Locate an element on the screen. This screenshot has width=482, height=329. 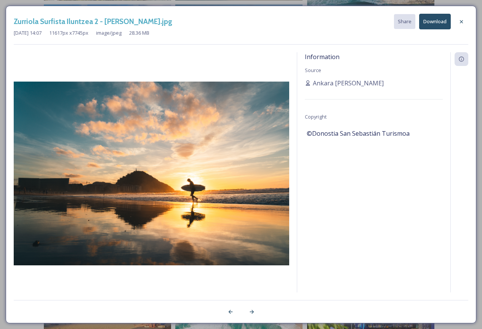
img: Zurriola%20Surfista%20Iluntzea%202%20-%20Paul%20Michael.jpg is located at coordinates (151, 173).